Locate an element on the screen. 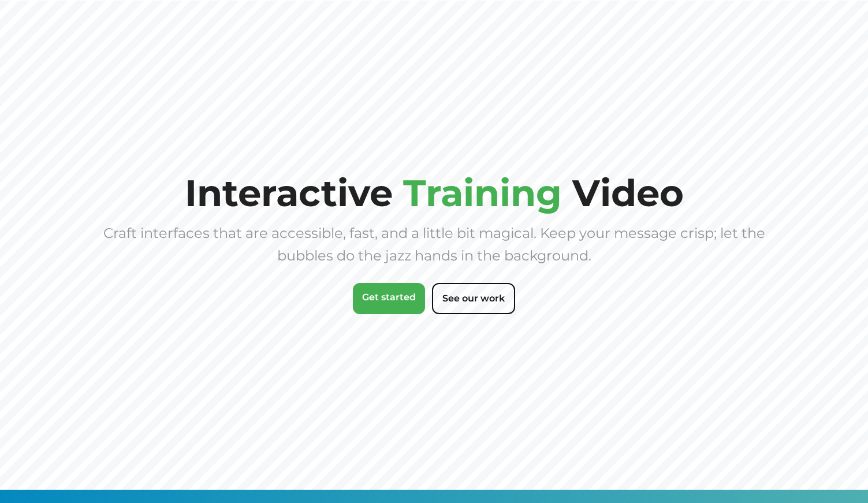  span: Training is located at coordinates (483, 193).